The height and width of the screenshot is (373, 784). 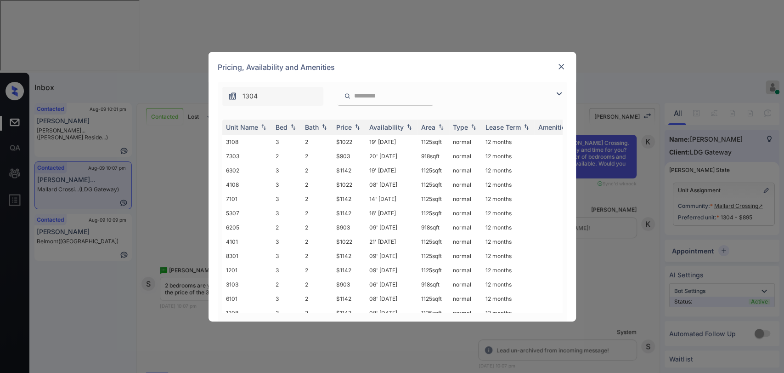 What do you see at coordinates (386, 127) in the screenshot?
I see `div: Availability` at bounding box center [386, 127].